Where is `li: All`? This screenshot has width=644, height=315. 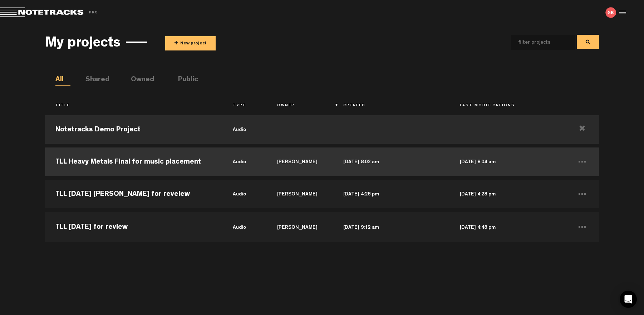
li: All is located at coordinates (63, 80).